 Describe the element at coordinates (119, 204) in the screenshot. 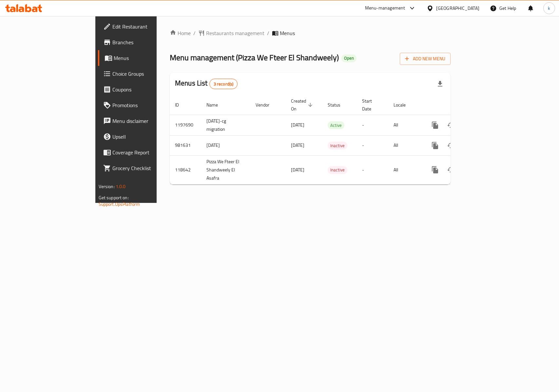

I see `a: Support.OpsPlatform` at that location.